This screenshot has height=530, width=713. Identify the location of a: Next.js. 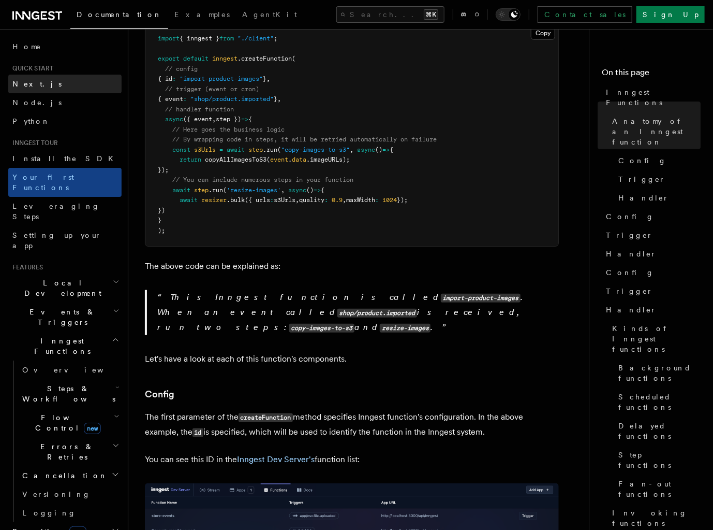
(65, 84).